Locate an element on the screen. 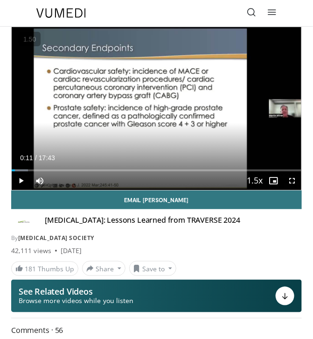 The height and width of the screenshot is (339, 313). video-js: Video Player is located at coordinates (156, 108).